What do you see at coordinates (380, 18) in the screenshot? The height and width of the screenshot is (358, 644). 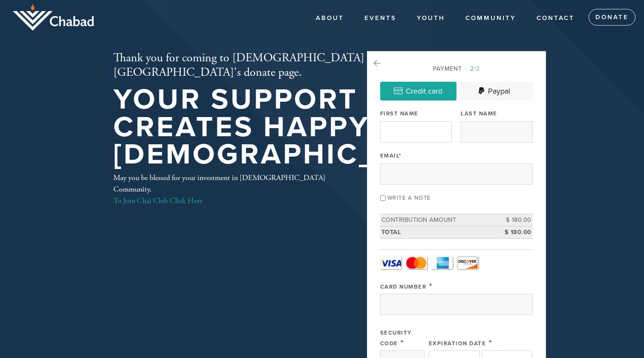 I see `a: Events` at bounding box center [380, 18].